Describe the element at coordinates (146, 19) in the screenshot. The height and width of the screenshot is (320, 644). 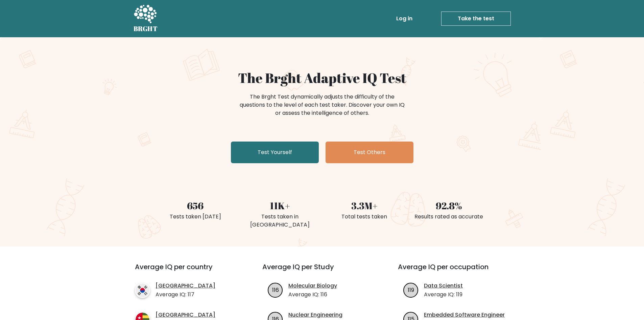
I see `a: BRGHT` at that location.